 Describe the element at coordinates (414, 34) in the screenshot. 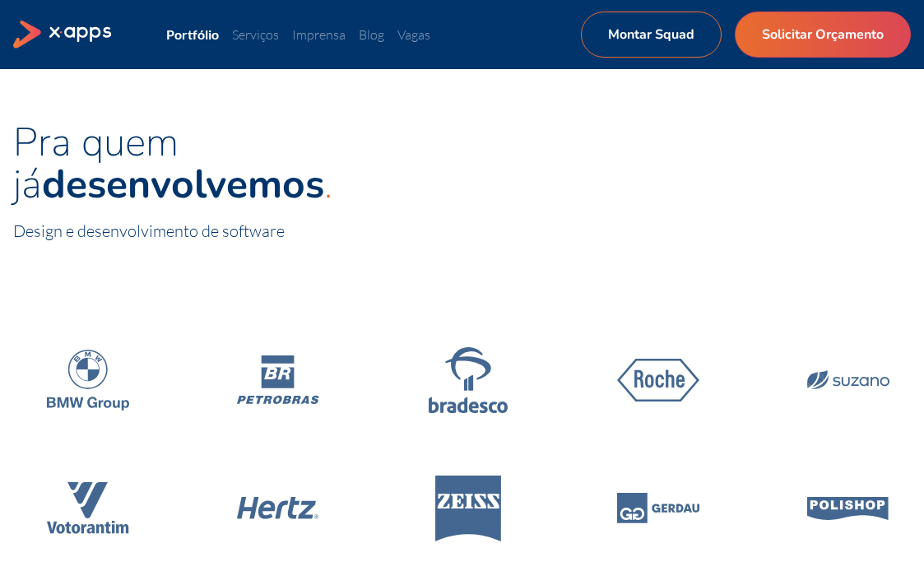

I see `a: Vagas` at that location.